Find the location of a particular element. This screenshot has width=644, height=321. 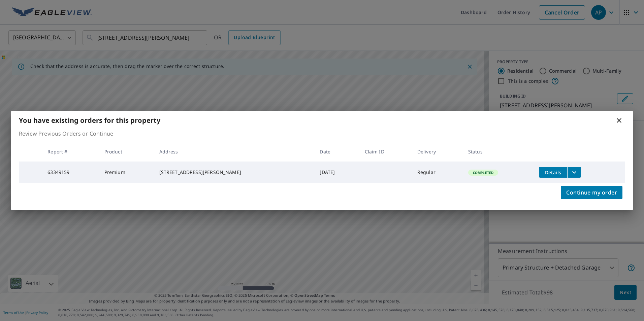

td: 63349159 is located at coordinates (71, 172).